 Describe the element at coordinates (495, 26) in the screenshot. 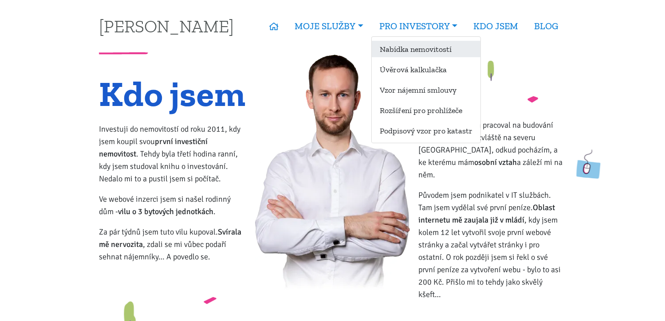

I see `a: KDO JSEM` at that location.